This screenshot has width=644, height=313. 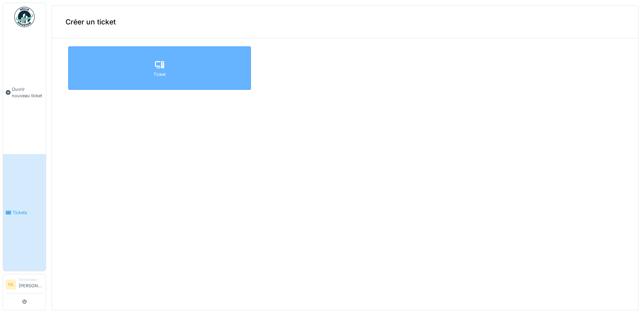 What do you see at coordinates (345, 22) in the screenshot?
I see `div: Créer un ticket` at bounding box center [345, 22].